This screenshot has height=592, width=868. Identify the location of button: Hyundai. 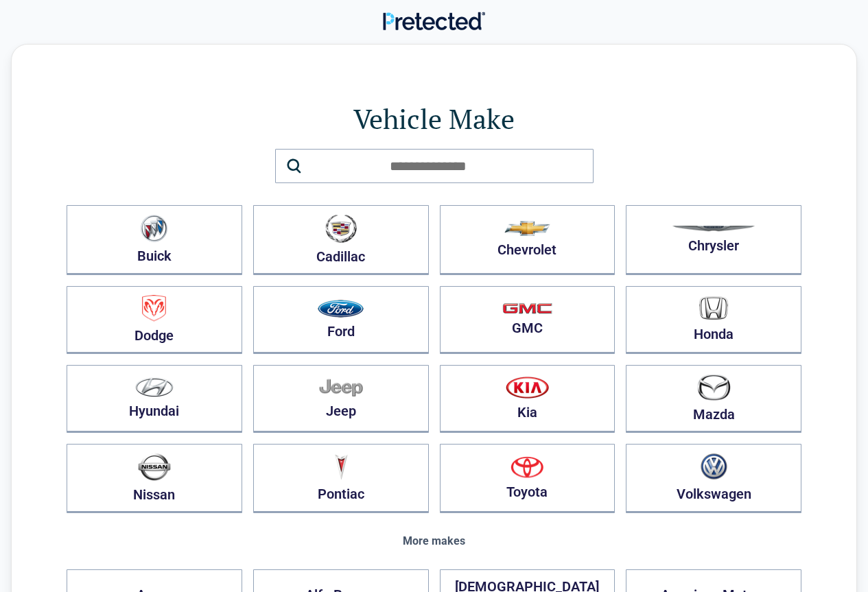
(154, 399).